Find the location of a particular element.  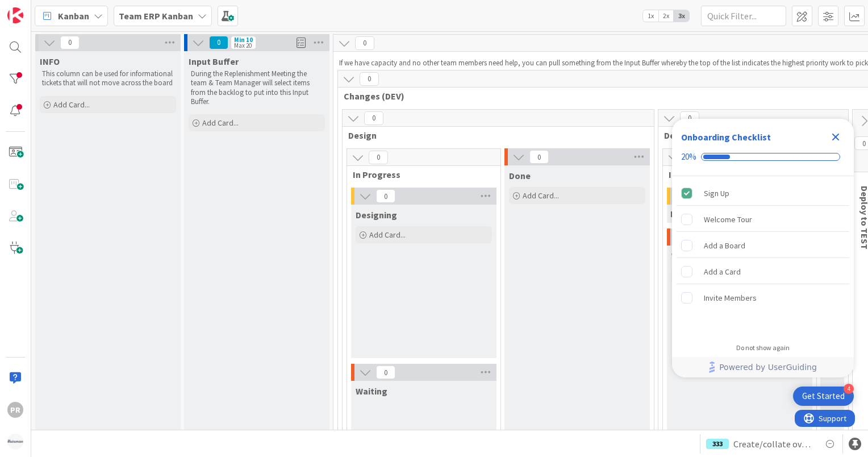

a: Powered by UserGuiding is located at coordinates (763, 368).